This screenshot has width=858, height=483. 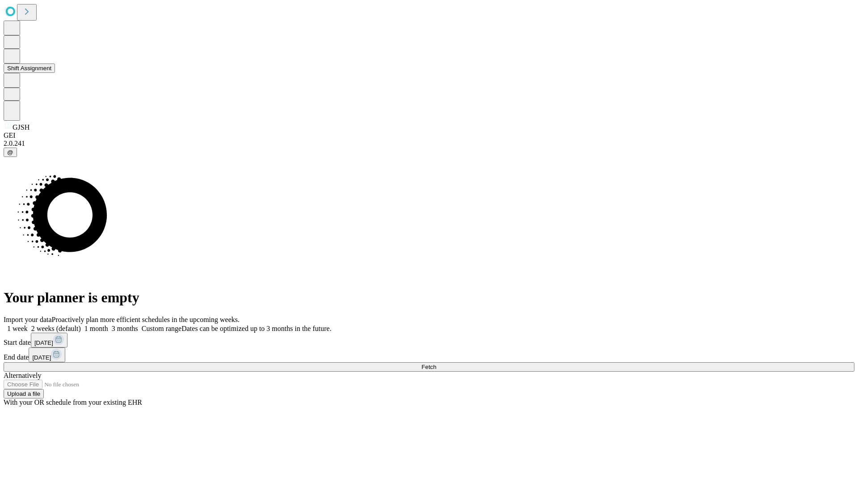 What do you see at coordinates (256, 328) in the screenshot?
I see `span: Dates can be optimized up to 3 months in the future.` at bounding box center [256, 328].